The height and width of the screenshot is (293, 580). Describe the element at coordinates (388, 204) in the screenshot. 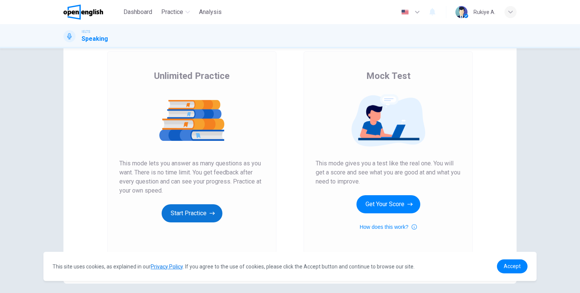

I see `button: Get Your Score` at that location.